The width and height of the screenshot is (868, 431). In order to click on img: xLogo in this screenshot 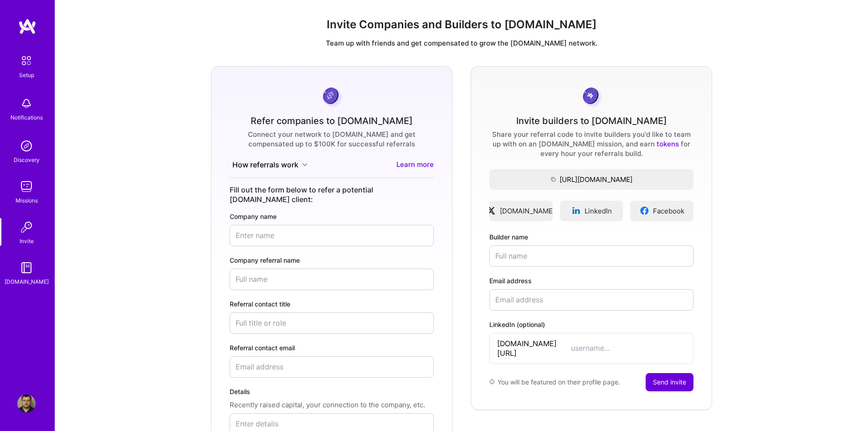, I will do `click(491, 211)`.